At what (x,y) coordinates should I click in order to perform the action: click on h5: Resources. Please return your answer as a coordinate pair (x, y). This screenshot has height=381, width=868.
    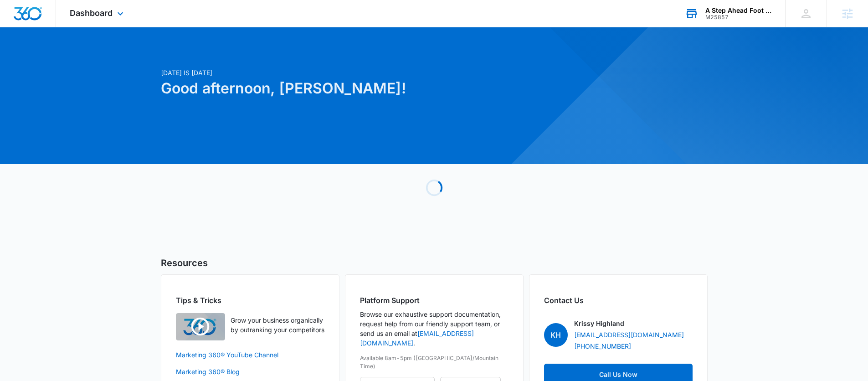
    Looking at the image, I should click on (434, 263).